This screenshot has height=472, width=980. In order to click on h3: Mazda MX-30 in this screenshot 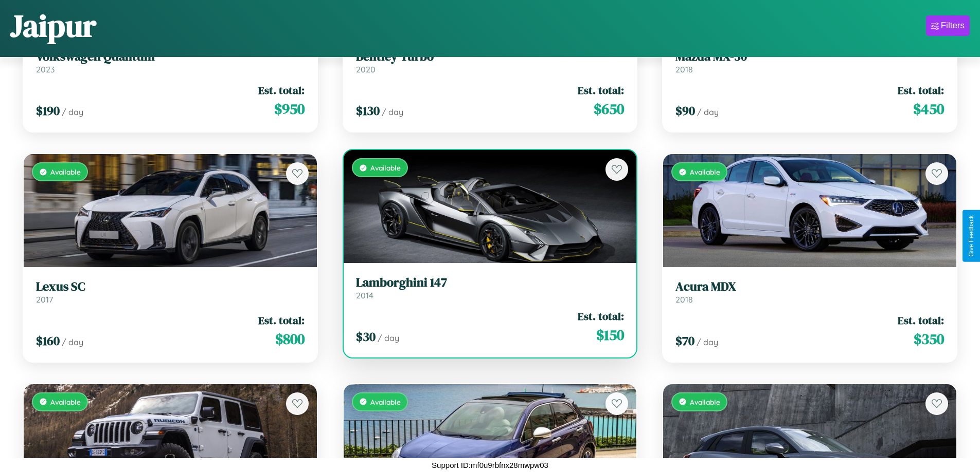, I will do `click(809, 57)`.